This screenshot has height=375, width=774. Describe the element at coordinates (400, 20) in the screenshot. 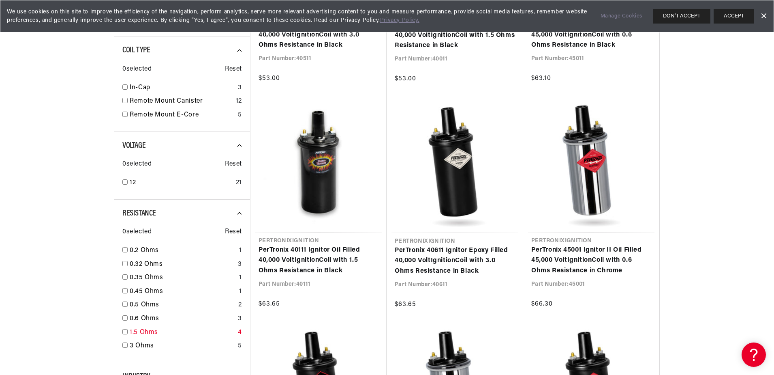

I see `a: Privacy Policy.` at that location.